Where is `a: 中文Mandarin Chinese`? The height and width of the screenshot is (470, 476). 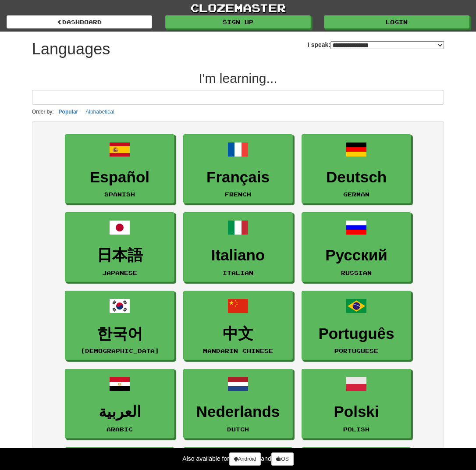 a: 中文Mandarin Chinese is located at coordinates (238, 325).